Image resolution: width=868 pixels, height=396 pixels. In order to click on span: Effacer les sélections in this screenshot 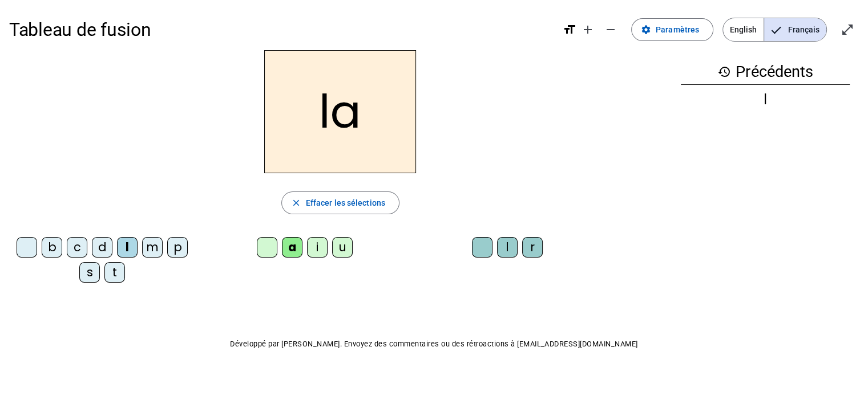, I will do `click(345, 203)`.